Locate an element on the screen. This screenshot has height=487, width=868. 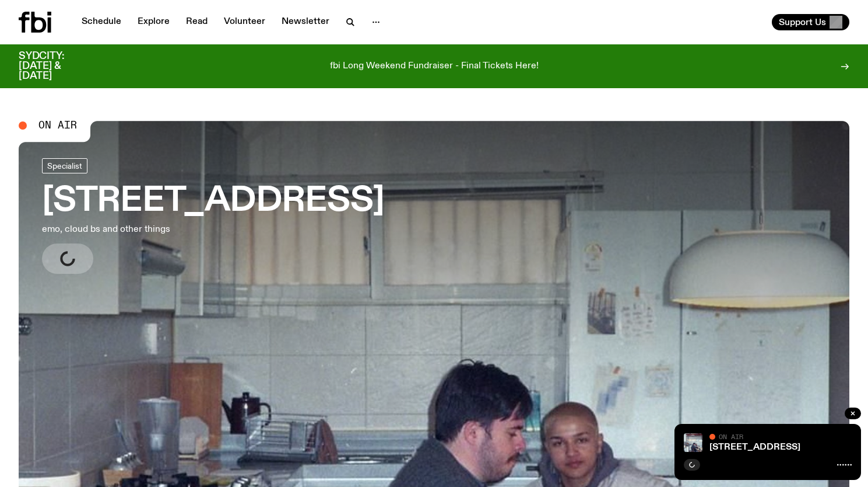
p: fbi Long Weekend Fundraiser - Final Tickets Here! is located at coordinates (434, 67).